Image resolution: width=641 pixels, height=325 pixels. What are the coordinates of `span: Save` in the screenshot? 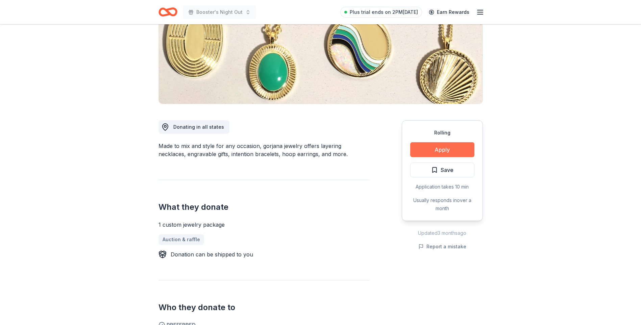 It's located at (447, 170).